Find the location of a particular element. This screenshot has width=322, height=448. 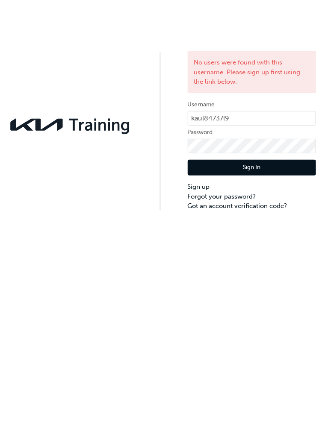

img: kia-training is located at coordinates (71, 125).